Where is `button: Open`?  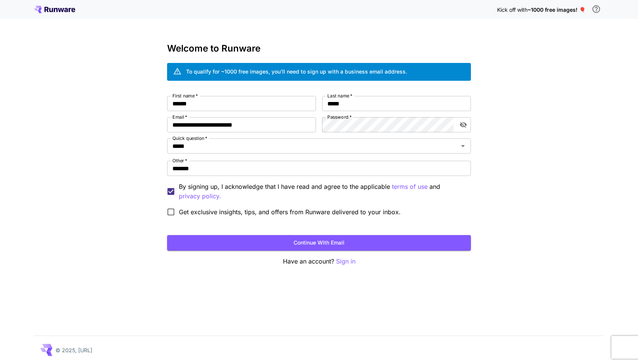
button: Open is located at coordinates (463, 146).